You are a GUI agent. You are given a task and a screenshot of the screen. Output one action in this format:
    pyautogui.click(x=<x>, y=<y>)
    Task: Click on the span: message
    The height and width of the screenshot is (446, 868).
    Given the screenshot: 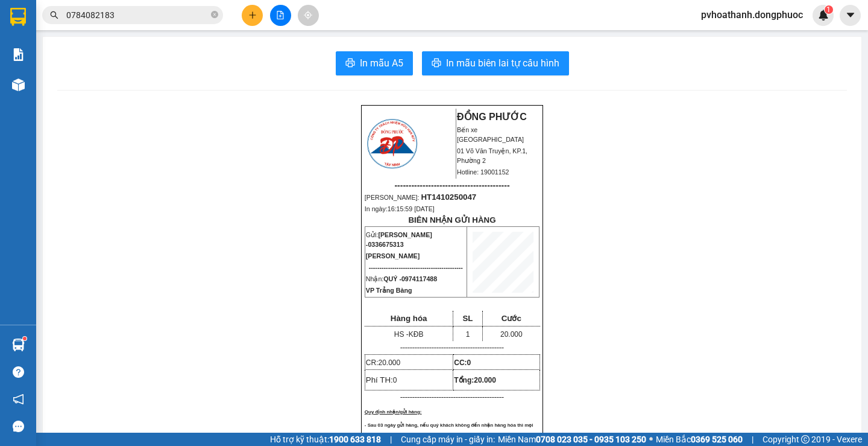 What is the action you would take?
    pyautogui.click(x=18, y=426)
    